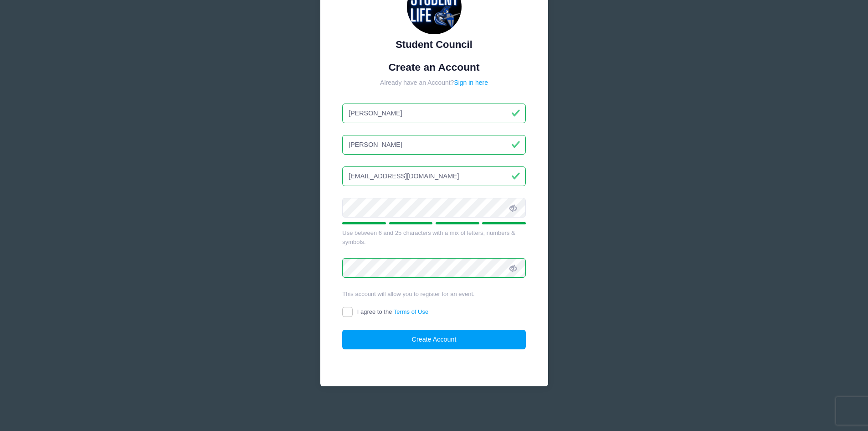 The width and height of the screenshot is (868, 431). I want to click on input: I agree to theTerms of Use, so click(347, 312).